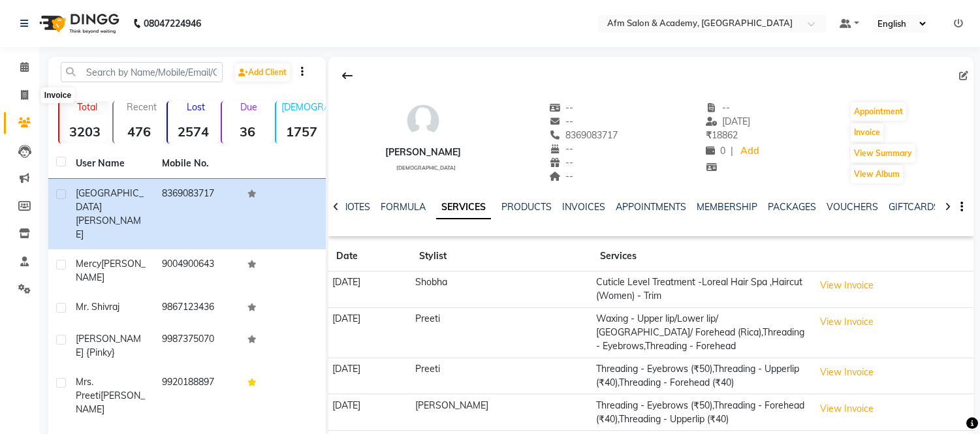 The height and width of the screenshot is (434, 980). What do you see at coordinates (87, 107) in the screenshot?
I see `p: Total` at bounding box center [87, 107].